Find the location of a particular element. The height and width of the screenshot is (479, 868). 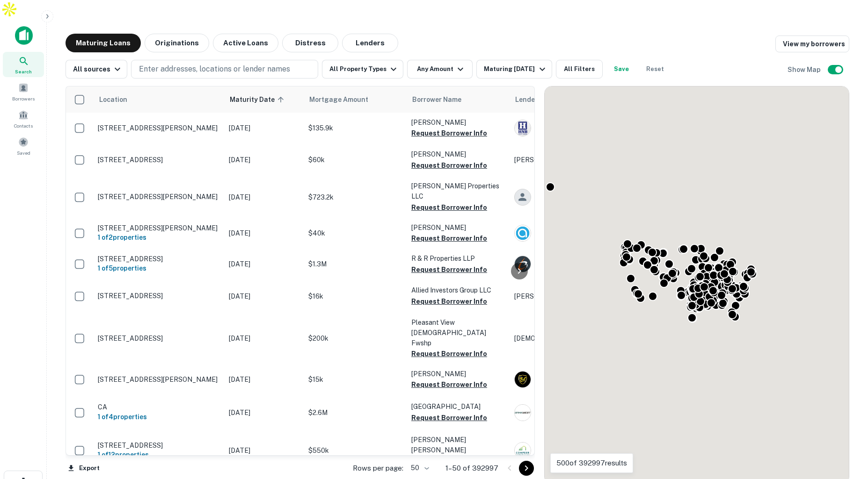

button: Go to next page is located at coordinates (526, 468).